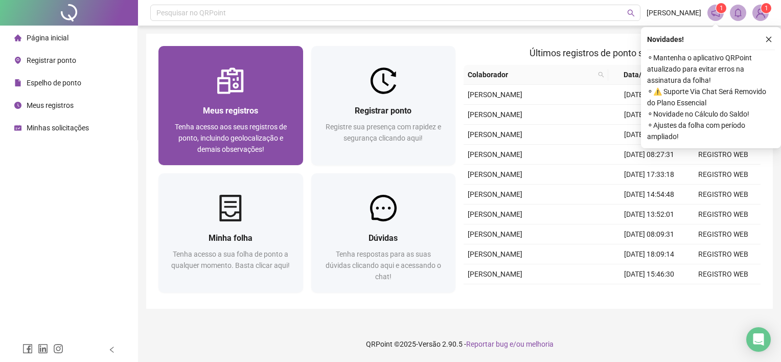 The image size is (781, 362). What do you see at coordinates (18, 83) in the screenshot?
I see `span: file` at bounding box center [18, 83].